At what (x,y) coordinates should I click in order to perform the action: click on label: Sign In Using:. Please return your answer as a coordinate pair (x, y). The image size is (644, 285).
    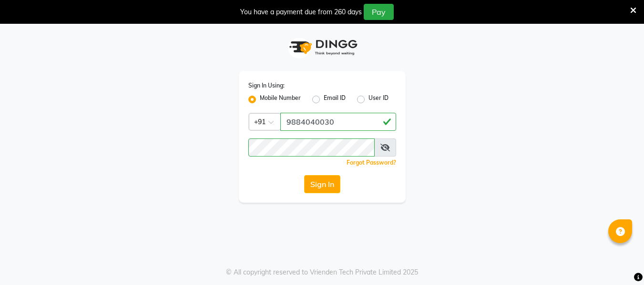
    Looking at the image, I should click on (266, 86).